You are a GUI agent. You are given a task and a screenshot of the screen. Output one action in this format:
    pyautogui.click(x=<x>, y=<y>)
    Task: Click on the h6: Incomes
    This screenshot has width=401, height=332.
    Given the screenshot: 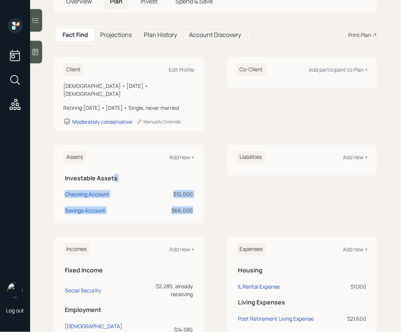 What is the action you would take?
    pyautogui.click(x=77, y=249)
    